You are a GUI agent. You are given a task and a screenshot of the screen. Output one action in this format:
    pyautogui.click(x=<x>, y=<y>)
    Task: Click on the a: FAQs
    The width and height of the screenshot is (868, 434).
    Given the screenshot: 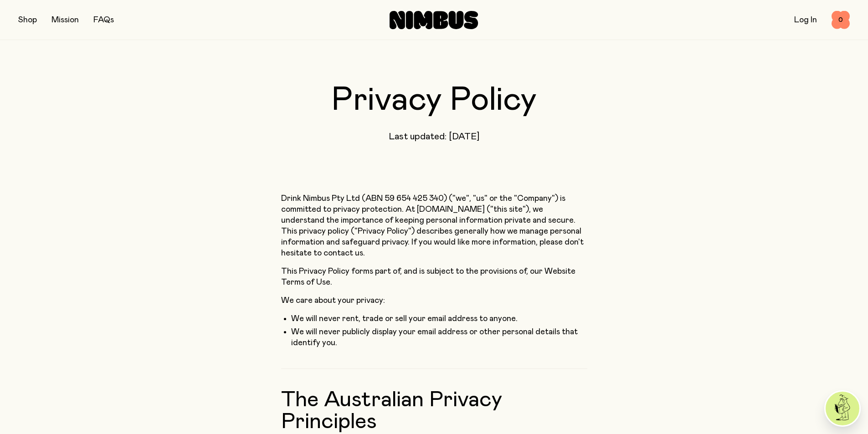 What is the action you would take?
    pyautogui.click(x=104, y=20)
    